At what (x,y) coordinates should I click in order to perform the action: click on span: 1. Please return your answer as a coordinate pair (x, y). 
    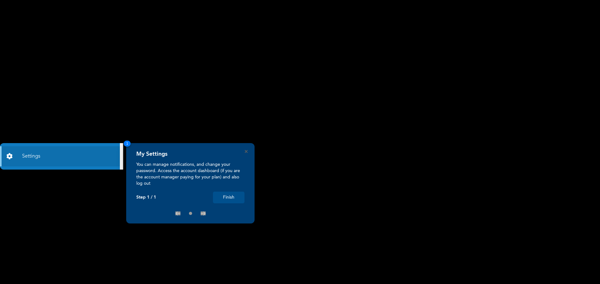
    Looking at the image, I should click on (127, 143).